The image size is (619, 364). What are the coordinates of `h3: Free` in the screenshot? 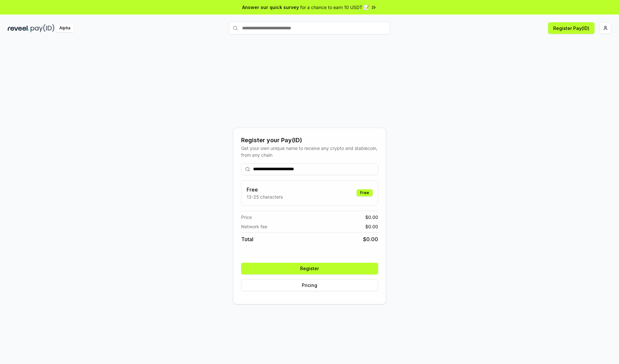 It's located at (265, 189).